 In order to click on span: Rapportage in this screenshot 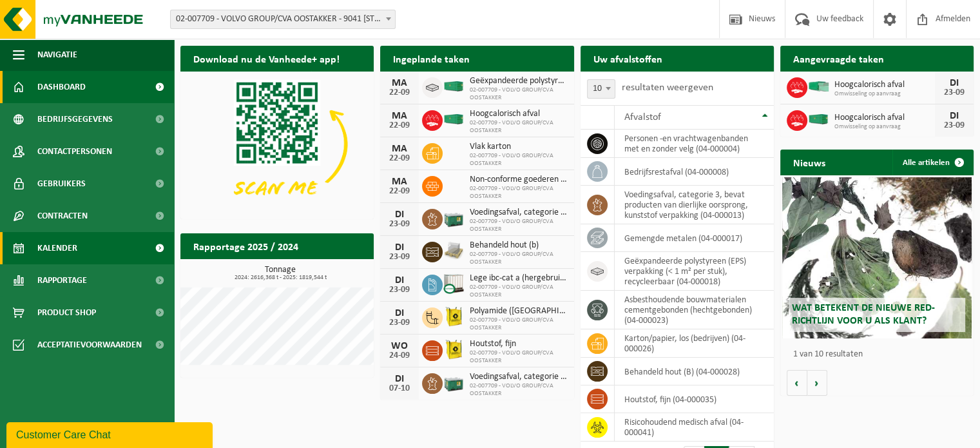, I will do `click(62, 280)`.